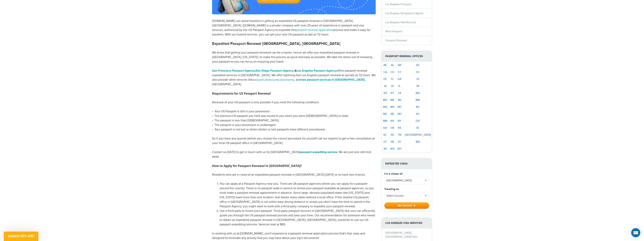 This screenshot has width=644, height=241. I want to click on a: IN, so click(418, 86).